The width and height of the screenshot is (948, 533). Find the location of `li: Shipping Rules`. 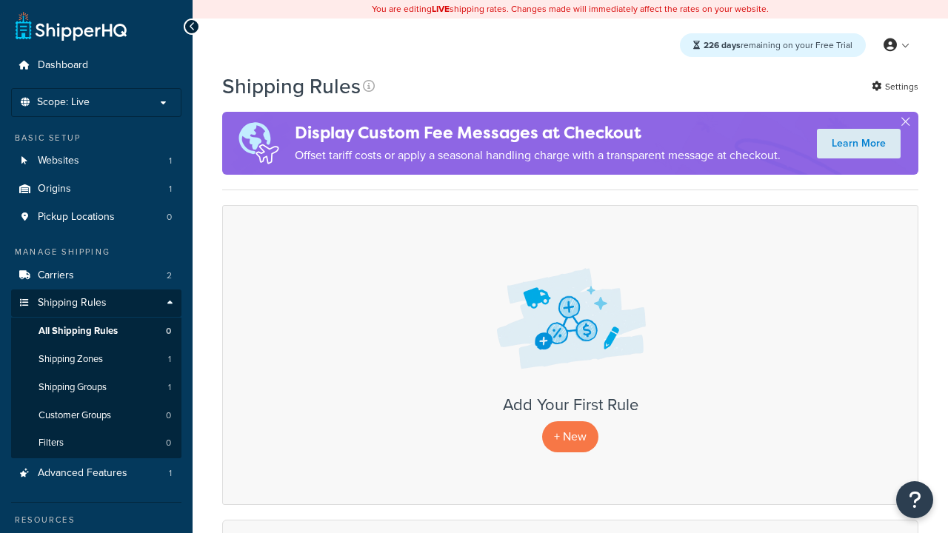

li: Shipping Rules is located at coordinates (96, 374).